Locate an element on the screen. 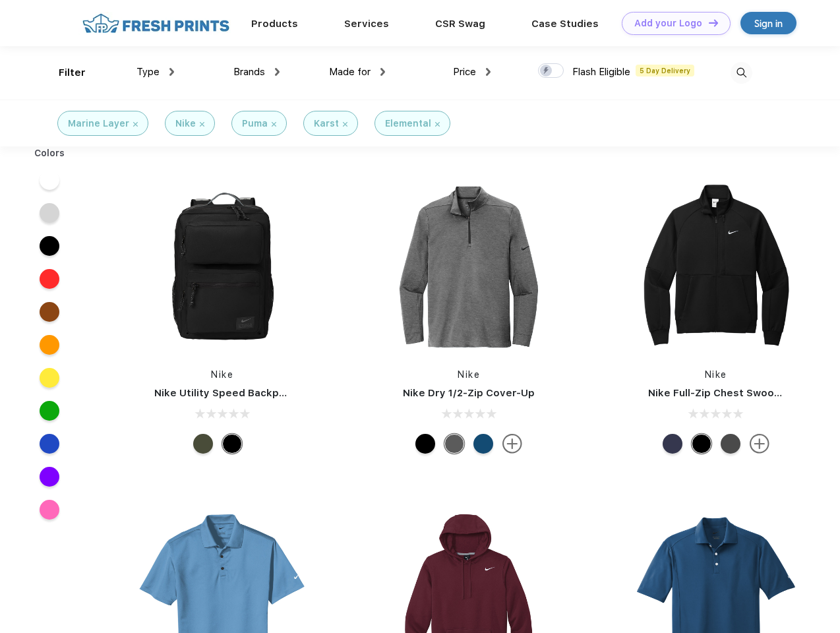 Image resolution: width=840 pixels, height=633 pixels. div: Puma is located at coordinates (255, 124).